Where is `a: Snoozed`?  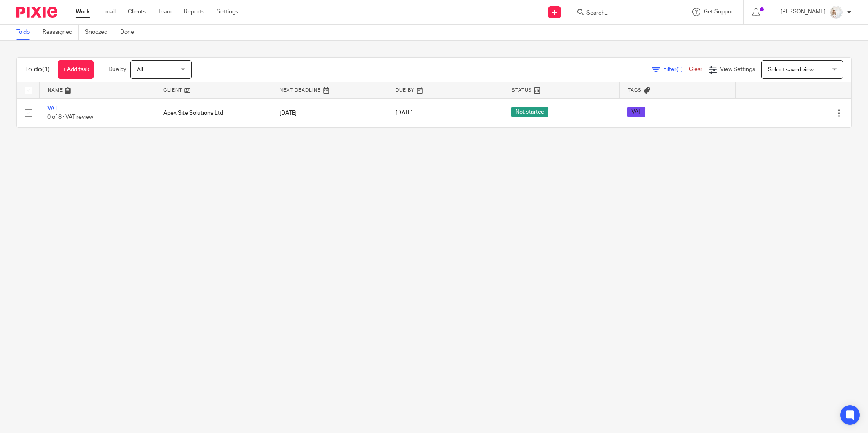 a: Snoozed is located at coordinates (99, 32).